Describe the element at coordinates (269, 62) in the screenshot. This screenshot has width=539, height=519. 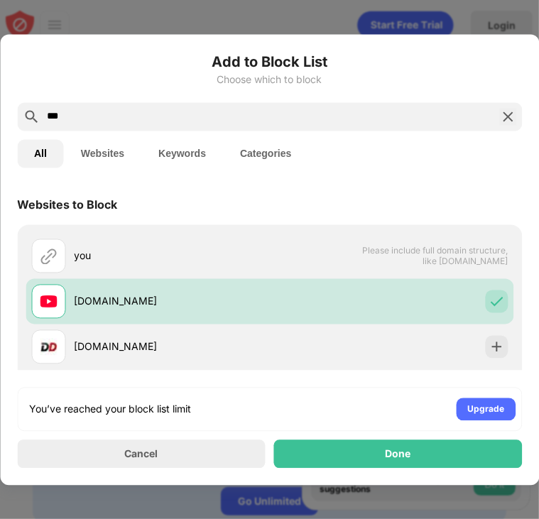
I see `h6: Add to Block List` at that location.